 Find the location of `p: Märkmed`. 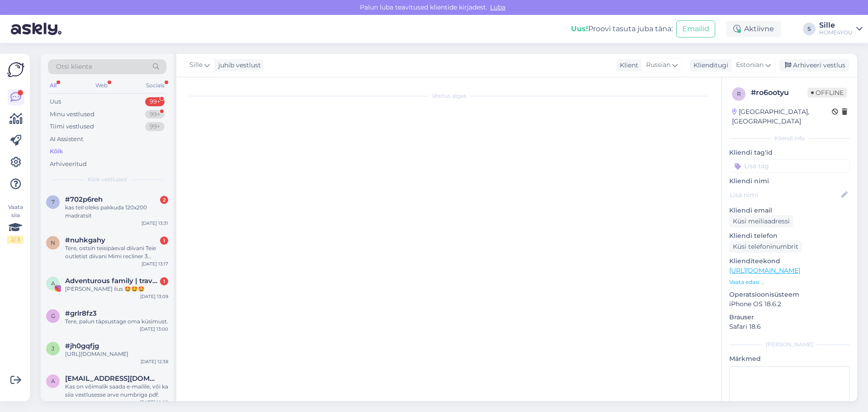

p: Märkmed is located at coordinates (790, 359).